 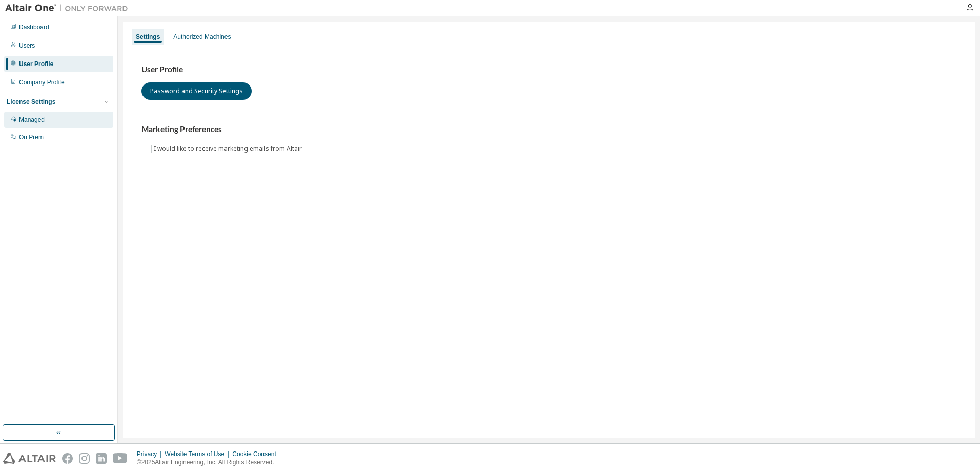 What do you see at coordinates (41, 83) in the screenshot?
I see `div: Company Profile` at bounding box center [41, 83].